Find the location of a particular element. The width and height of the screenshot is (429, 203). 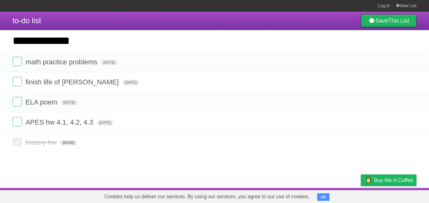

a: Buy me a coffee is located at coordinates (388, 180).